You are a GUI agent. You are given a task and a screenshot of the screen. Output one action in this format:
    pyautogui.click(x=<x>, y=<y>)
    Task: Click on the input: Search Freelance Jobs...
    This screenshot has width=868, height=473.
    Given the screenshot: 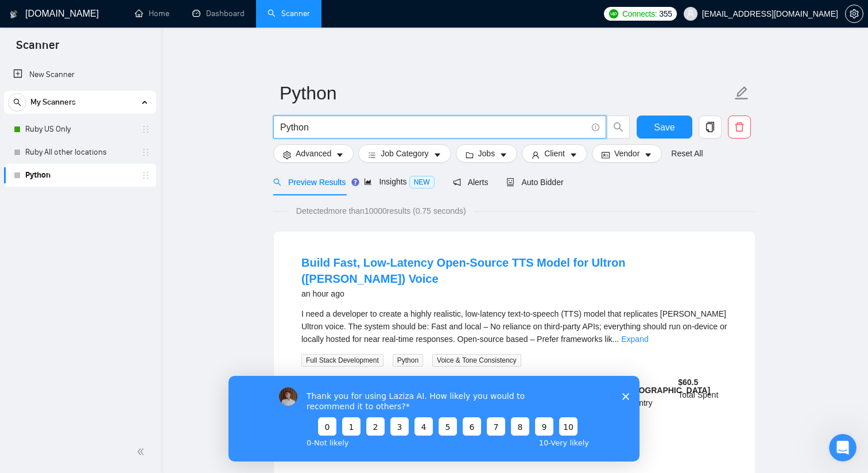 What is the action you would take?
    pyautogui.click(x=433, y=127)
    